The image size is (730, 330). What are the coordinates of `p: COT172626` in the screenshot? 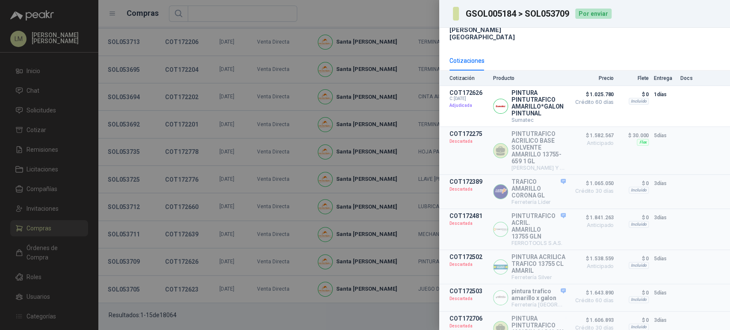 It's located at (469, 93).